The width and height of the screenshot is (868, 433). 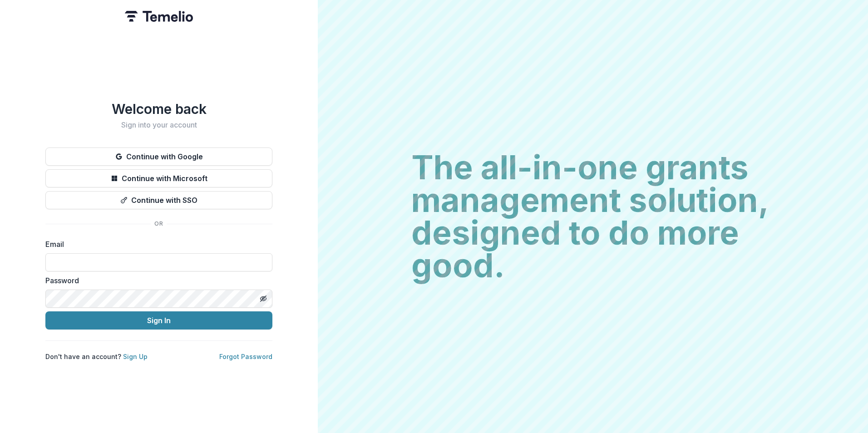 I want to click on img: Temelio, so click(x=159, y=16).